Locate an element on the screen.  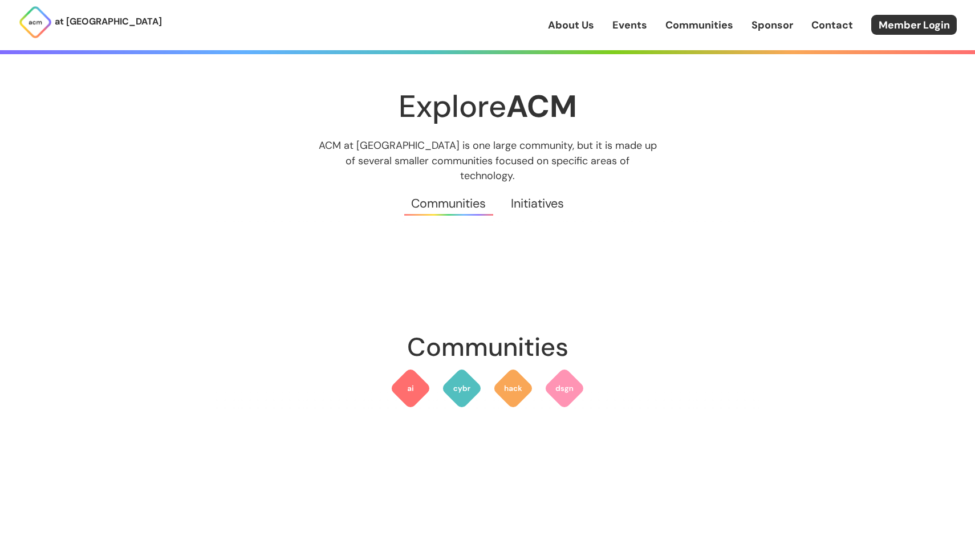
img: ACM Cyber is located at coordinates (462, 388).